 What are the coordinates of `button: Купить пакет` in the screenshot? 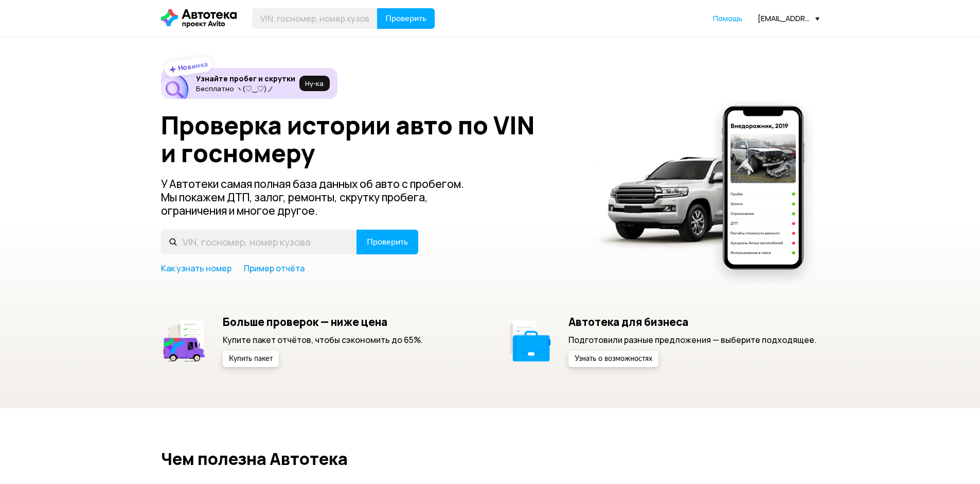 It's located at (250, 358).